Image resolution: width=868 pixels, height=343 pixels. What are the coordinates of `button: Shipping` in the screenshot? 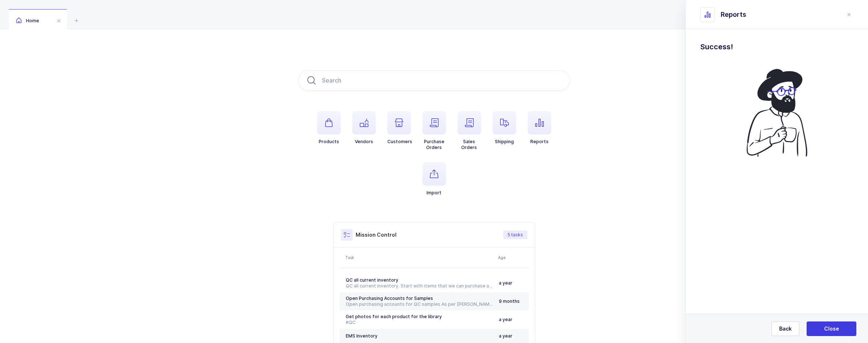 It's located at (504, 128).